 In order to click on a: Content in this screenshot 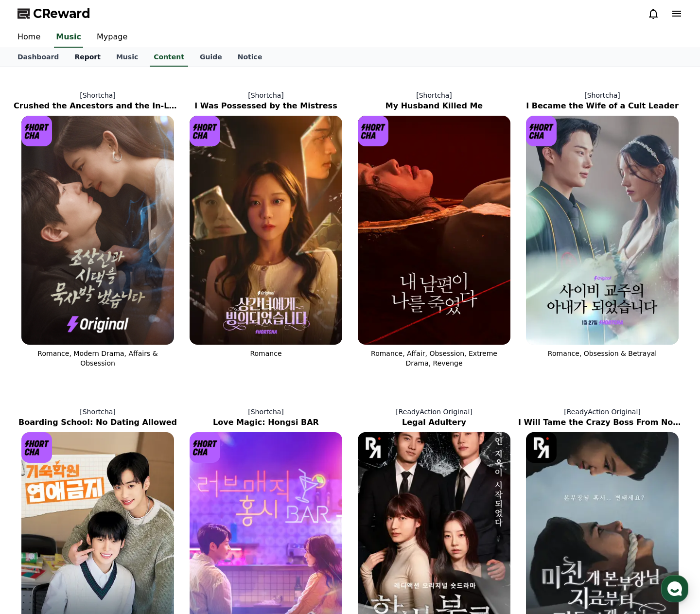, I will do `click(169, 58)`.